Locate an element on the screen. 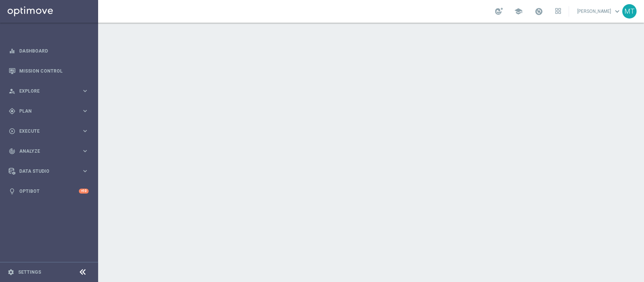 This screenshot has height=282, width=644. i: lightbulb is located at coordinates (12, 191).